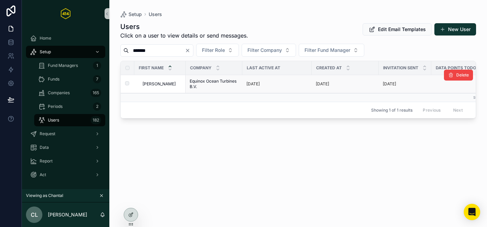 This screenshot has height=227, width=487. Describe the element at coordinates (327, 50) in the screenshot. I see `span: Filter Fund Manager` at that location.